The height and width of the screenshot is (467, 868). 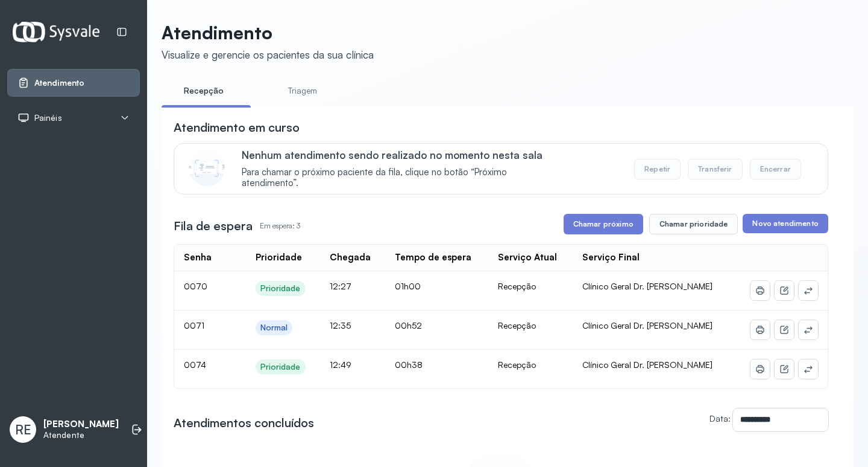 I want to click on img: Imagem de CalloutCard, so click(x=207, y=168).